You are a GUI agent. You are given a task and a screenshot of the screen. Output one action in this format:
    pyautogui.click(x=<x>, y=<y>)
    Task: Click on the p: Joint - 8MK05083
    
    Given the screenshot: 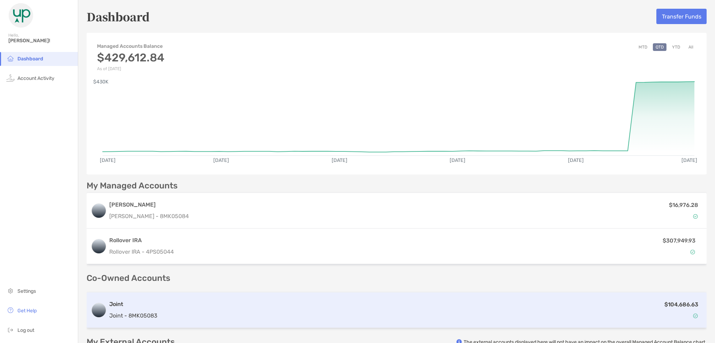 What is the action you would take?
    pyautogui.click(x=133, y=315)
    